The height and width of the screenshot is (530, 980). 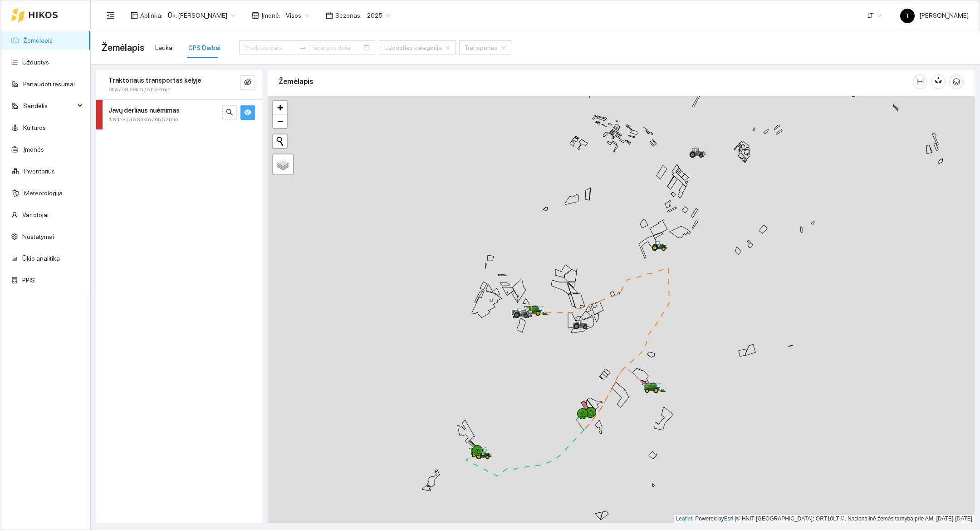 I want to click on span: Ūk. Sigitas Krivickas, so click(x=201, y=16).